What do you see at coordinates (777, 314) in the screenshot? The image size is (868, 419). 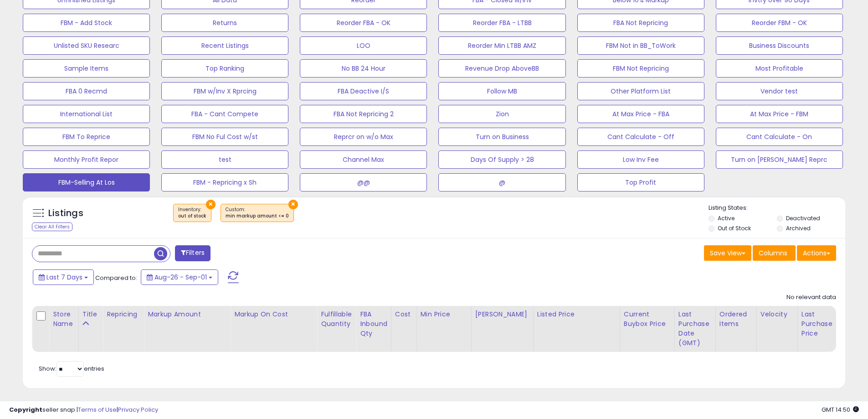 I see `div: Velocity` at bounding box center [777, 314].